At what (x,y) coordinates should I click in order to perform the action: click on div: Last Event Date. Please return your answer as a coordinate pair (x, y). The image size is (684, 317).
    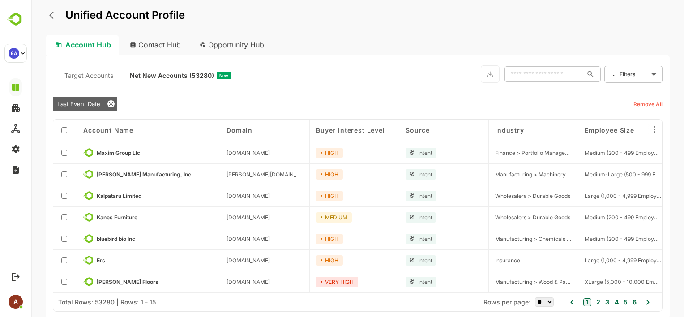
    Looking at the image, I should click on (54, 104).